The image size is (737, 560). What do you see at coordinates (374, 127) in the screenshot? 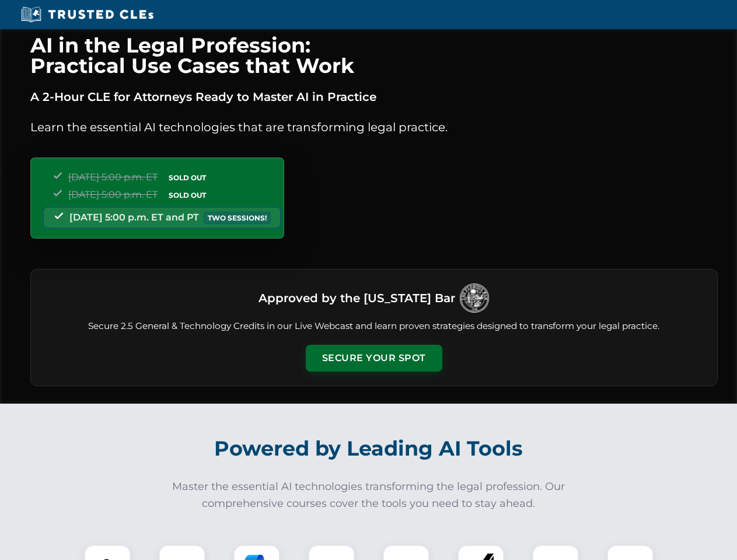
I see `p: Learn the essential AI technologies that are transforming legal practice.` at bounding box center [374, 127].